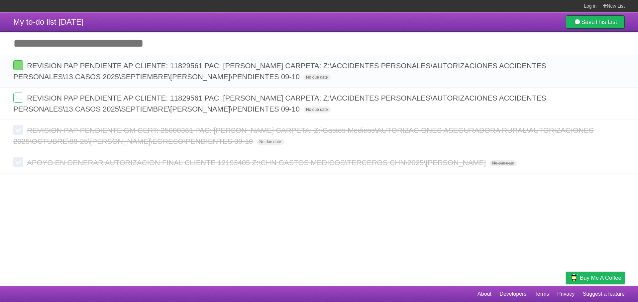 The width and height of the screenshot is (638, 302). What do you see at coordinates (596, 277) in the screenshot?
I see `a: Buy me a coffee` at bounding box center [596, 277].